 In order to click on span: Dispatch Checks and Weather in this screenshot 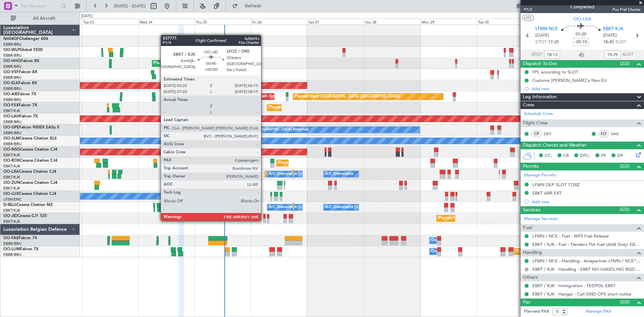, I will do `click(555, 146)`.